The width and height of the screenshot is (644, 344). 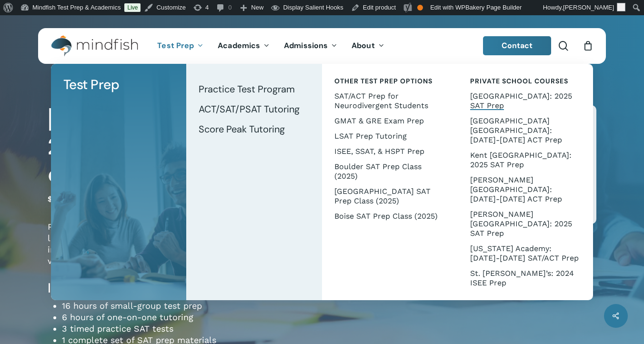 What do you see at coordinates (192, 329) in the screenshot?
I see `li: 3 timed practice SAT tests` at bounding box center [192, 329].